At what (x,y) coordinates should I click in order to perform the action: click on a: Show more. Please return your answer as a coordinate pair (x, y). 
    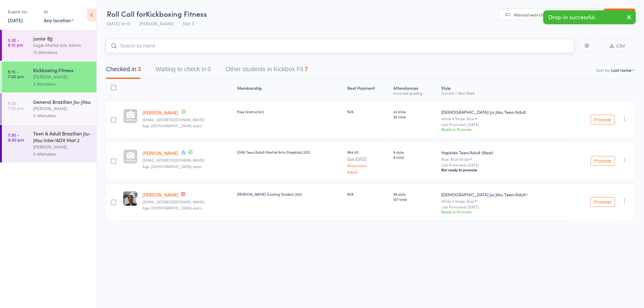
    Looking at the image, I should click on (368, 165).